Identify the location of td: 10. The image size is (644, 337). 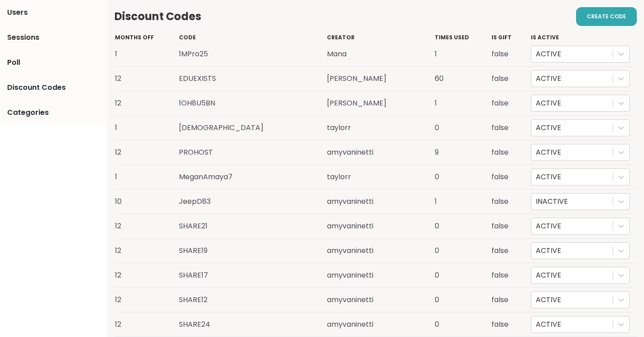
(146, 202).